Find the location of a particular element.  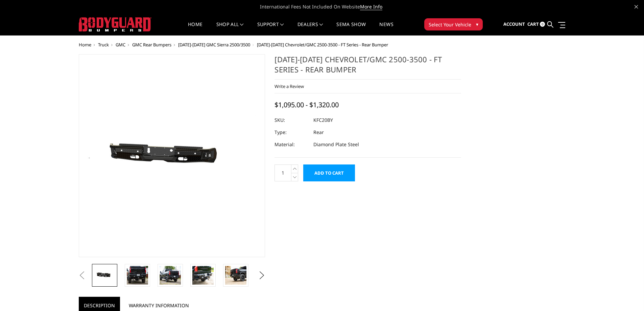

a: Cart 0 is located at coordinates (536, 25).